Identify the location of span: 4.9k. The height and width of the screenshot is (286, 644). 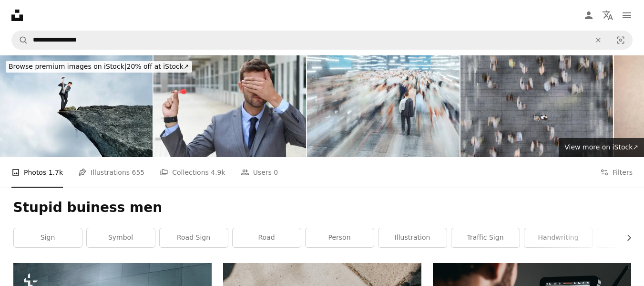
(218, 172).